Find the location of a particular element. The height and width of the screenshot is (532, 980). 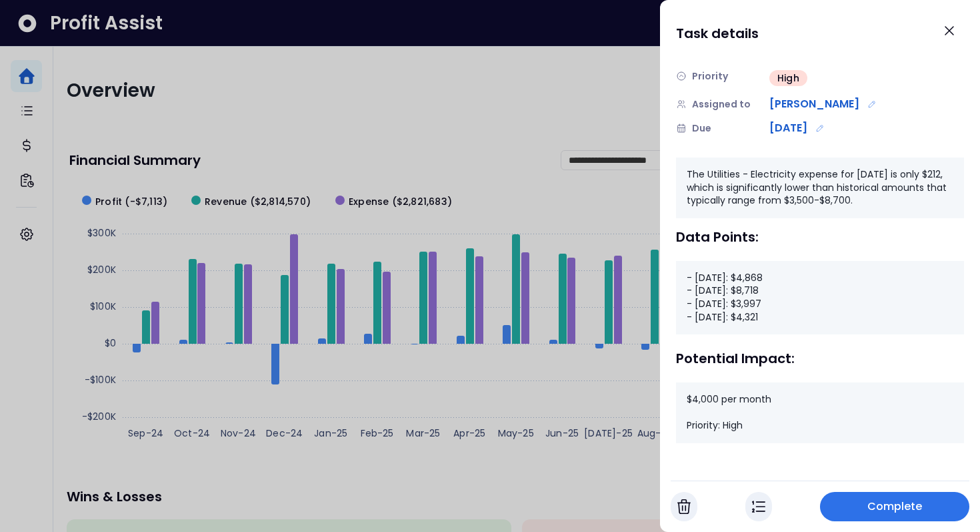

img: Cancel Task is located at coordinates (684, 506).